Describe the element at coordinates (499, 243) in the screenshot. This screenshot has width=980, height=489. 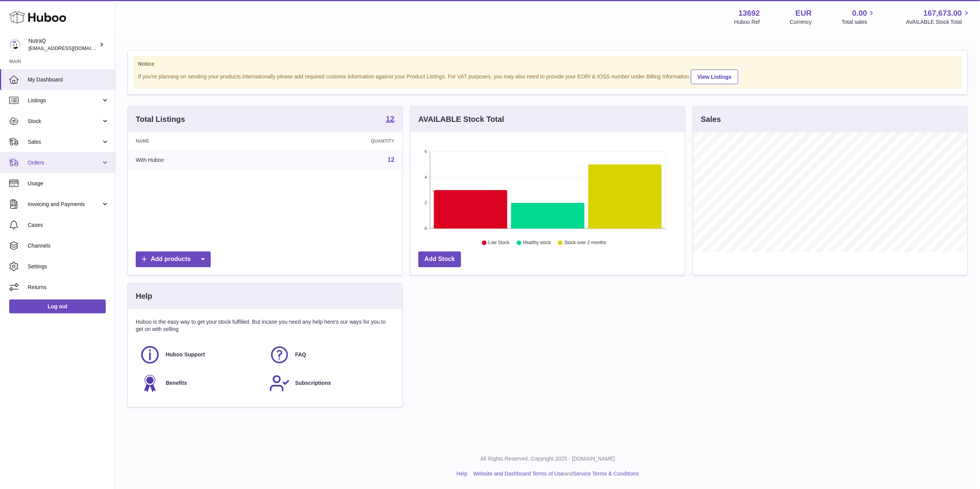
I see `text: Low Stock` at that location.